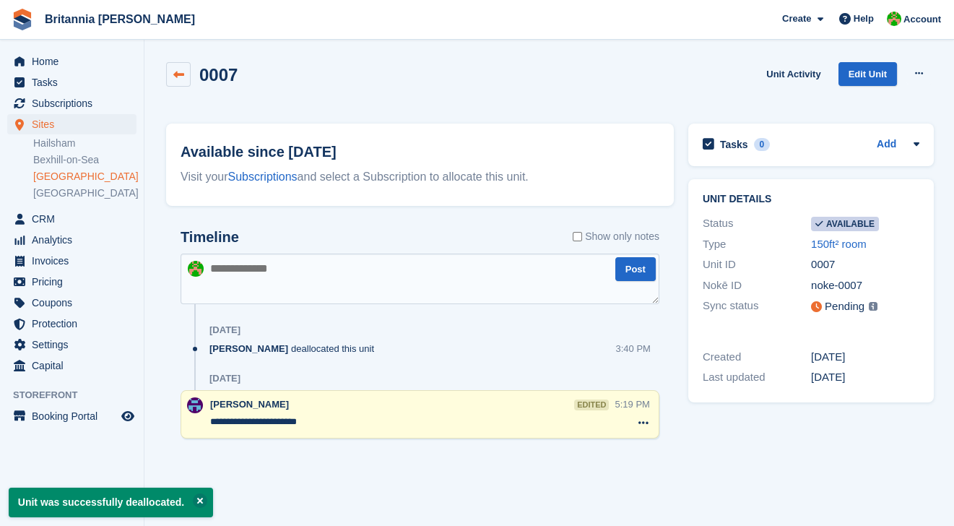  What do you see at coordinates (209, 237) in the screenshot?
I see `h2: Timeline` at bounding box center [209, 237].